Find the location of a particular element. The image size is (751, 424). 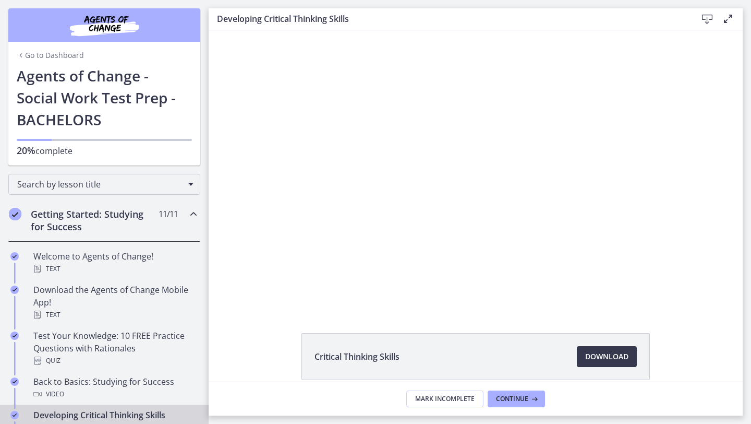

h3: Developing Critical Thinking Skills is located at coordinates (449, 19).